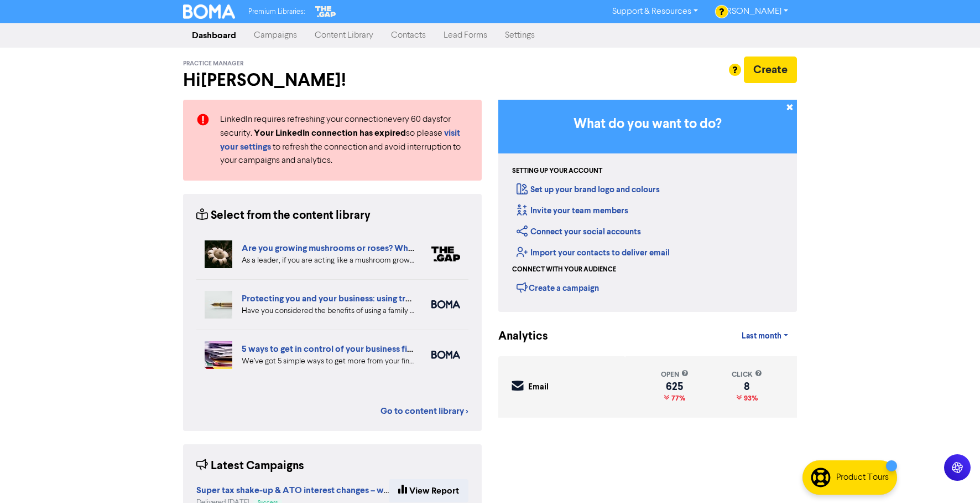 The height and width of the screenshot is (503, 980). What do you see at coordinates (350, 491) in the screenshot?
I see `a: Super tax shake-up & ATO interest changes – what you need to know (and do)` at bounding box center [350, 491].